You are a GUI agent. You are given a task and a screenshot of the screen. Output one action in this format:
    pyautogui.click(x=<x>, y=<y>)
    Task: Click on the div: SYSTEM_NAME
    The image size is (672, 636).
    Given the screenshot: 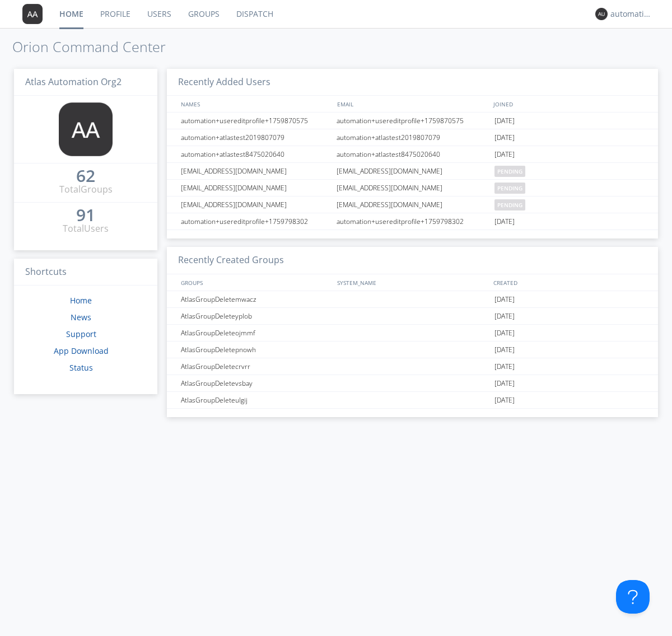 What is the action you would take?
    pyautogui.click(x=412, y=283)
    